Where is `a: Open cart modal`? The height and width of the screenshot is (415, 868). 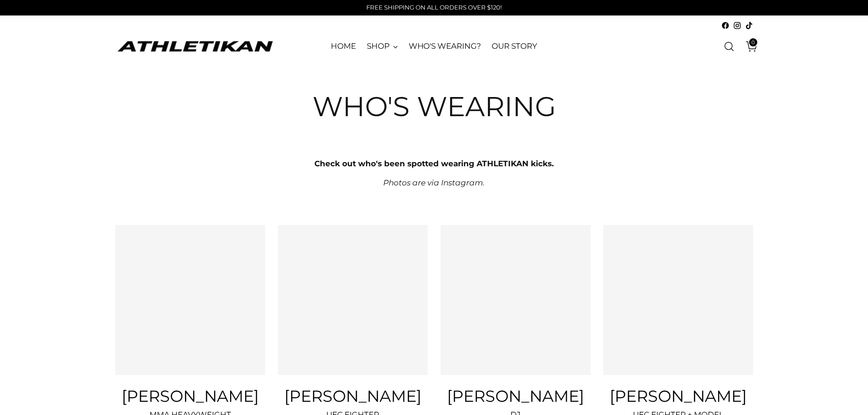
a: Open cart modal is located at coordinates (748, 47).